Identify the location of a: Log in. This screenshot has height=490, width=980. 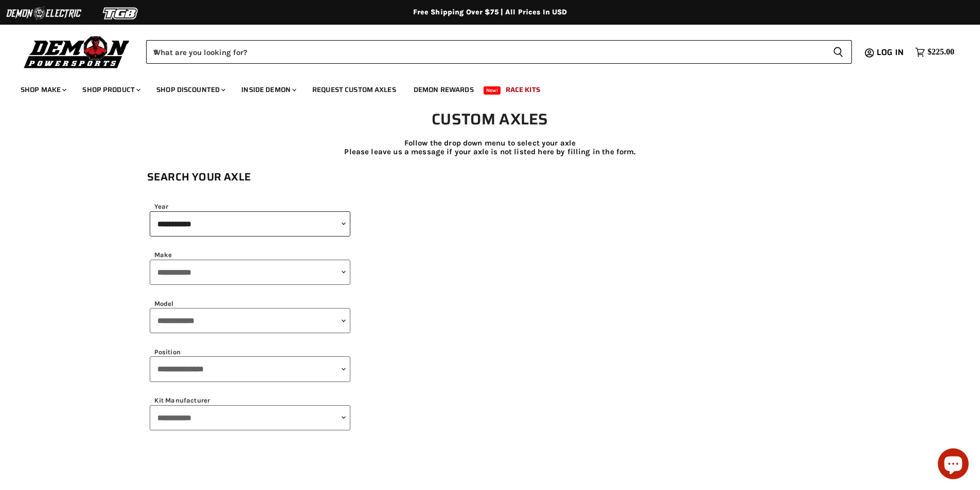
(891, 53).